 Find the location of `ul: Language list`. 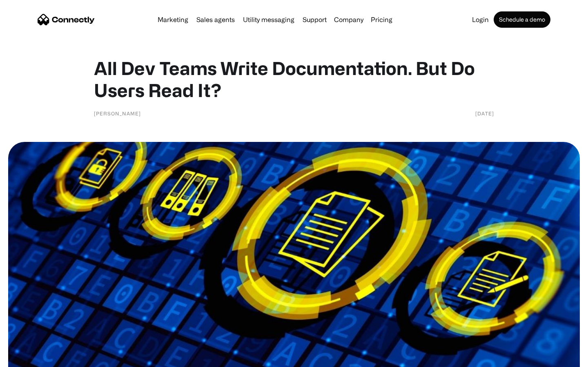

ul: Language list is located at coordinates (33, 358).